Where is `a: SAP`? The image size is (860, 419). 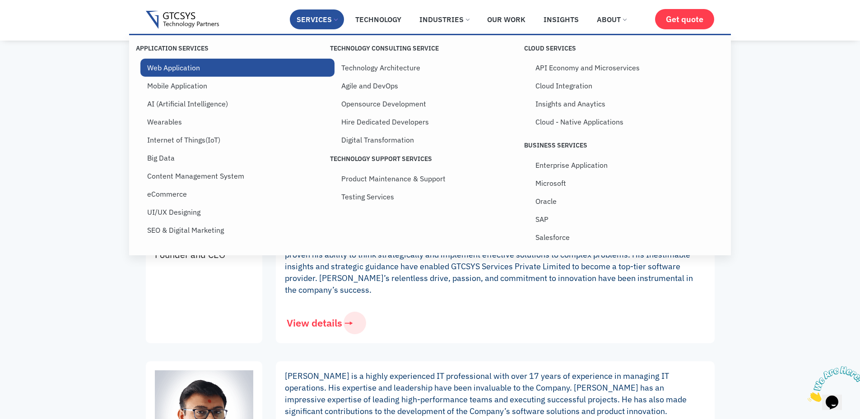 a: SAP is located at coordinates (626, 219).